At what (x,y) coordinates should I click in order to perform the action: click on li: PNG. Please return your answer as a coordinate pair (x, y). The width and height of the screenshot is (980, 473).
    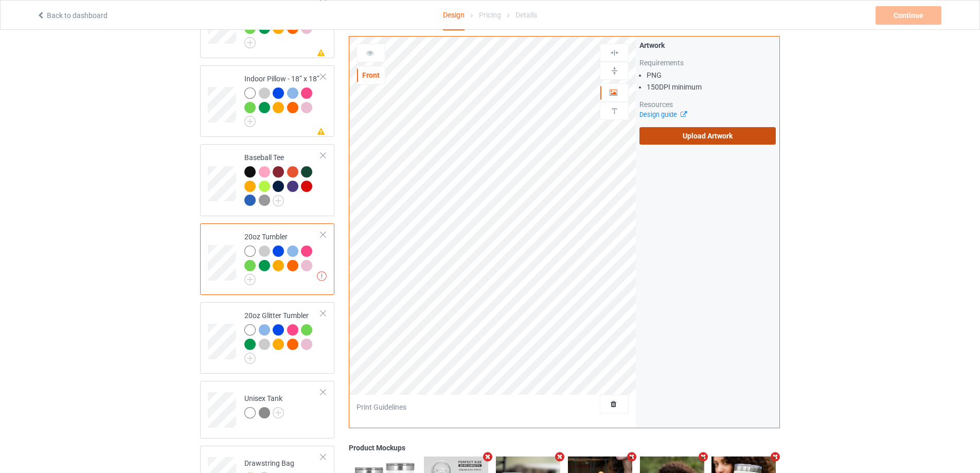
    Looking at the image, I should click on (711, 75).